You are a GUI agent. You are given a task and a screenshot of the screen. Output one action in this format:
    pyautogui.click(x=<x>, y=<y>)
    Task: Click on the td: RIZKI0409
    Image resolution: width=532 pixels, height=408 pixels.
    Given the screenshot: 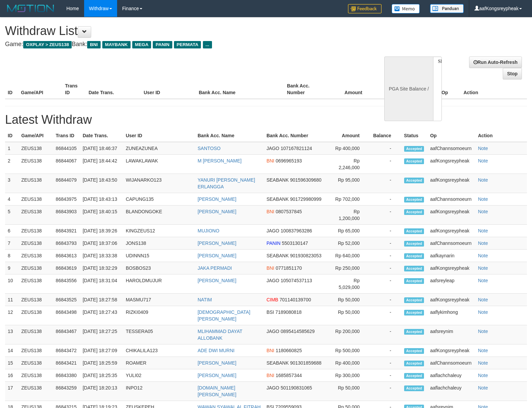 What is the action you would take?
    pyautogui.click(x=159, y=315)
    